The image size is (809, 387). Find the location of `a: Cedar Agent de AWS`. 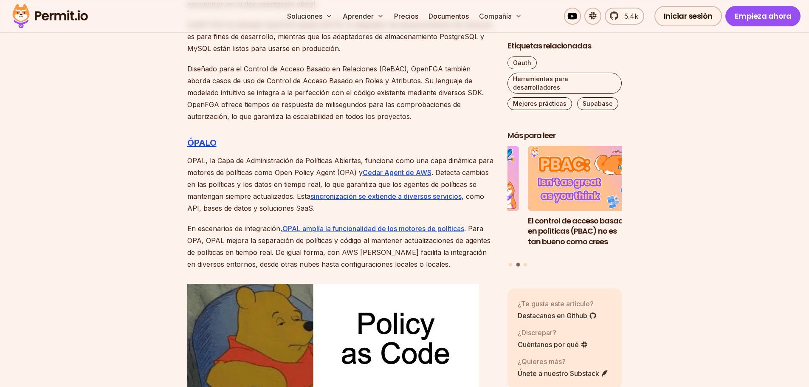

a: Cedar Agent de AWS is located at coordinates (397, 172).